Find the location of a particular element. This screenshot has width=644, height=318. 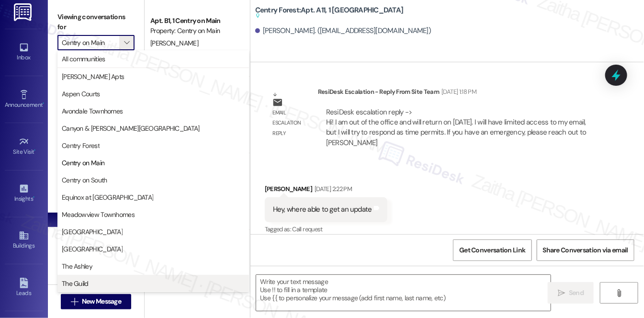

span: Aspen Courts is located at coordinates (81, 94).